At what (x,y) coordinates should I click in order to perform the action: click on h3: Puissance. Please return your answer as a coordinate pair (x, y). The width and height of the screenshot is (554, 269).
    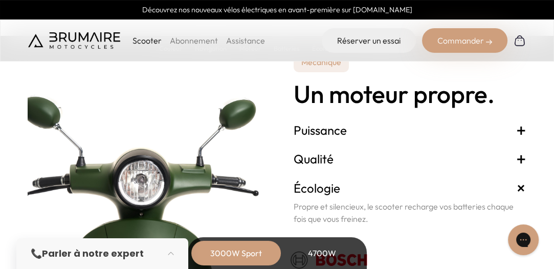
    Looking at the image, I should click on (410, 130).